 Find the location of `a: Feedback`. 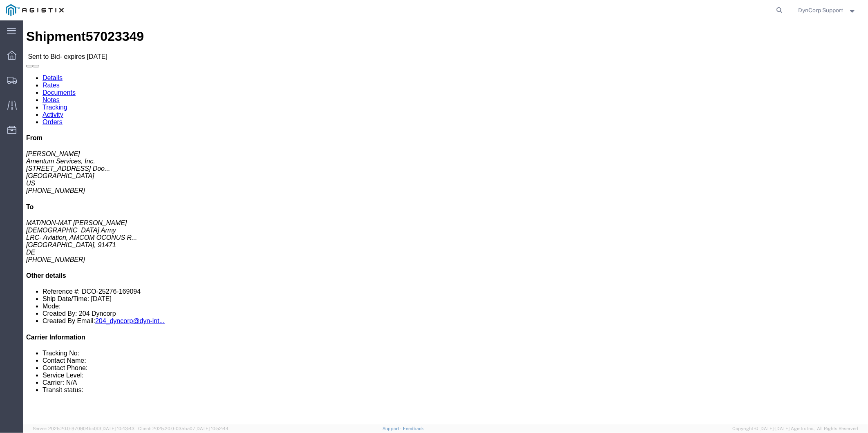

a: Feedback is located at coordinates (413, 428).